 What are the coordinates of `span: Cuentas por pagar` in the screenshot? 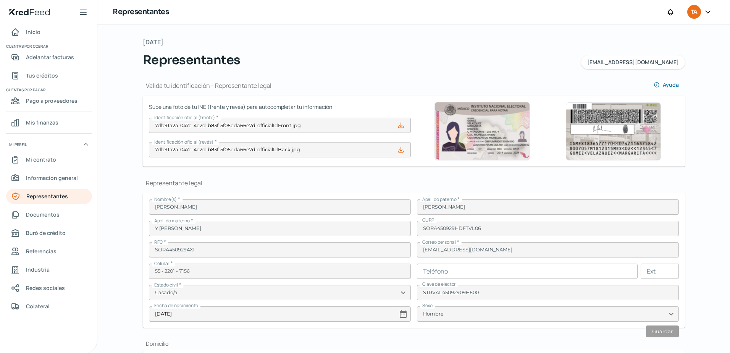 It's located at (48, 90).